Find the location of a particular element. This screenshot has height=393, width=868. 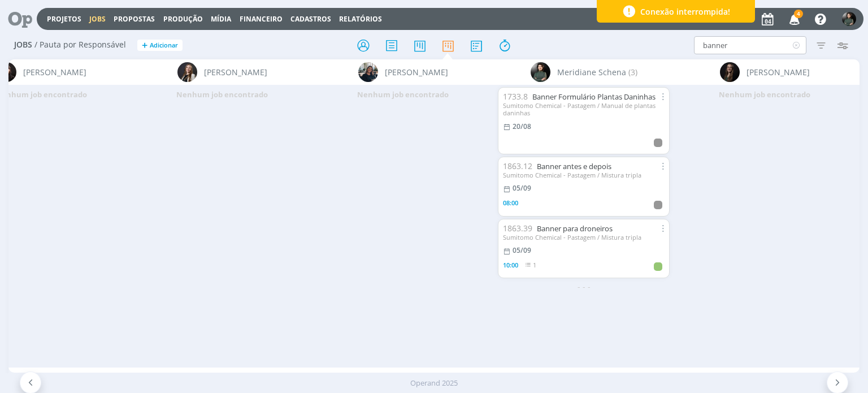

button: Cadastros is located at coordinates (311, 19).